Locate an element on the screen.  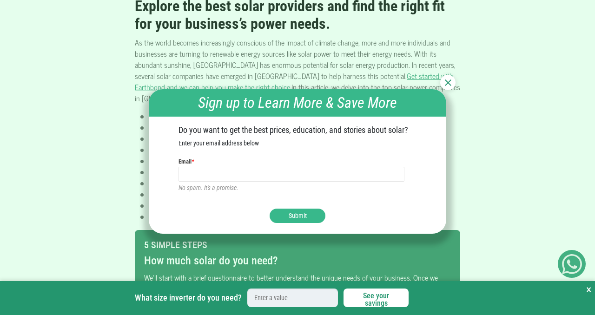
button: Close Sticky CTA is located at coordinates (588, 290).